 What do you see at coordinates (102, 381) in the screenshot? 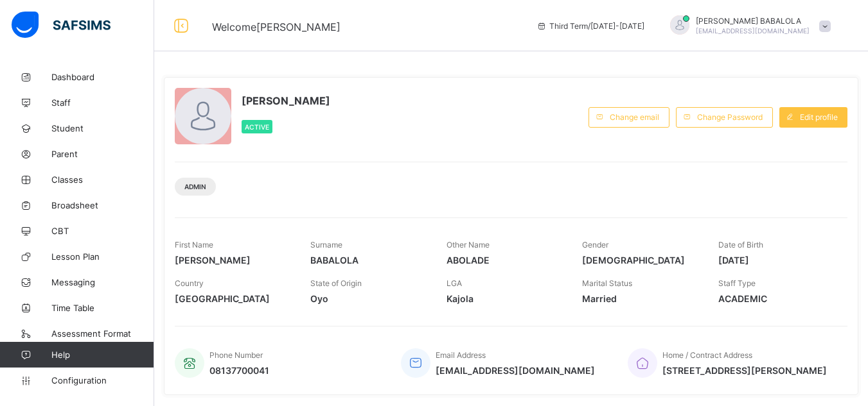
I see `span: Configuration` at bounding box center [102, 381].